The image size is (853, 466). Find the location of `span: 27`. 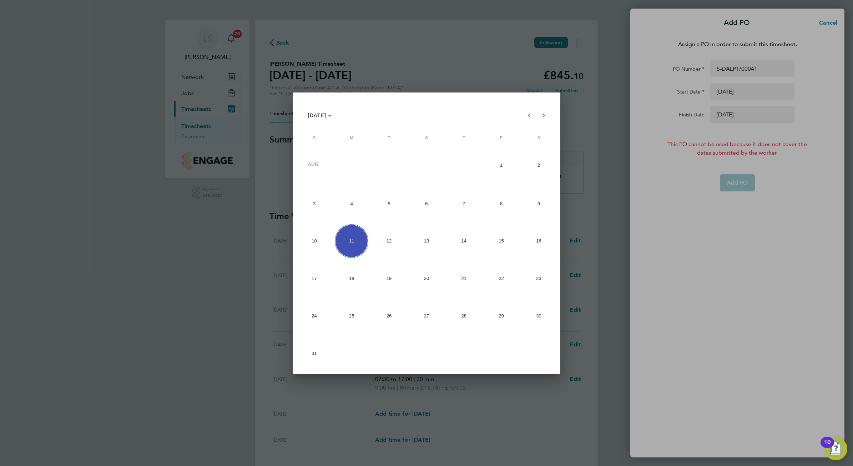

span: 27 is located at coordinates (426, 315).